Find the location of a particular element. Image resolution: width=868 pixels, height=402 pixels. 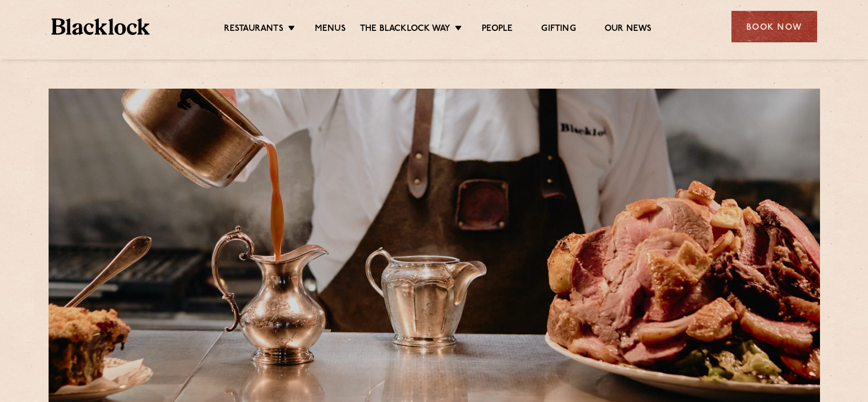

a: Menus is located at coordinates (330, 30).